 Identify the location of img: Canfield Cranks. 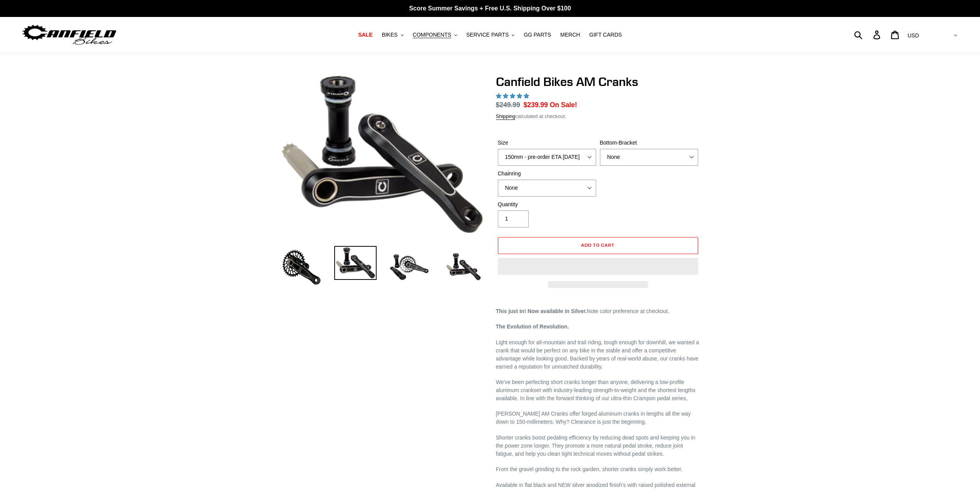
(383, 154).